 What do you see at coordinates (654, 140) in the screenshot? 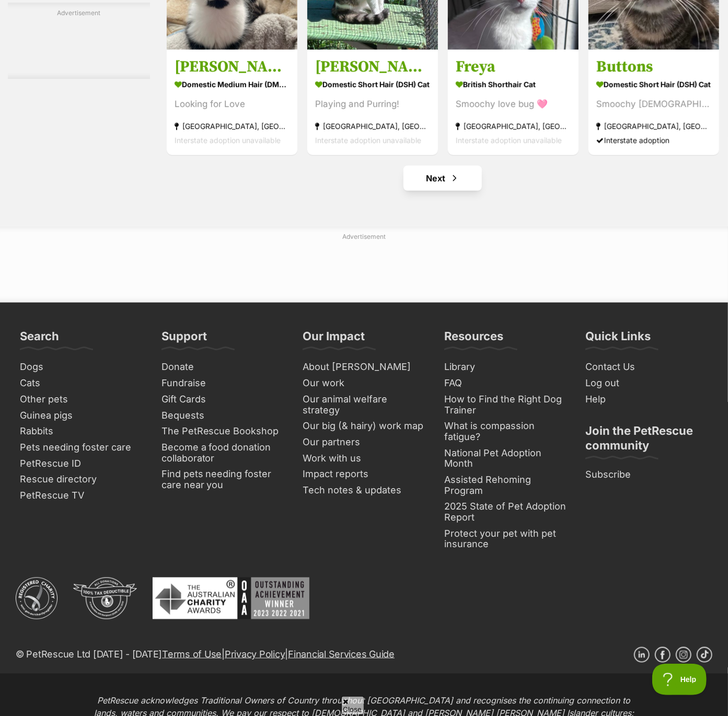
I see `div: Interstate adoption` at bounding box center [654, 140].